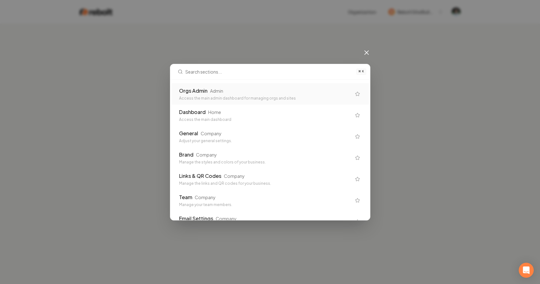  I want to click on div: Brand, so click(186, 155).